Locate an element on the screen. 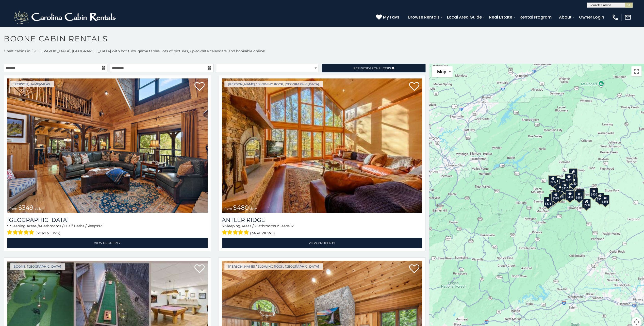 This screenshot has width=644, height=326. img: phone-regular-white.png is located at coordinates (615, 17).